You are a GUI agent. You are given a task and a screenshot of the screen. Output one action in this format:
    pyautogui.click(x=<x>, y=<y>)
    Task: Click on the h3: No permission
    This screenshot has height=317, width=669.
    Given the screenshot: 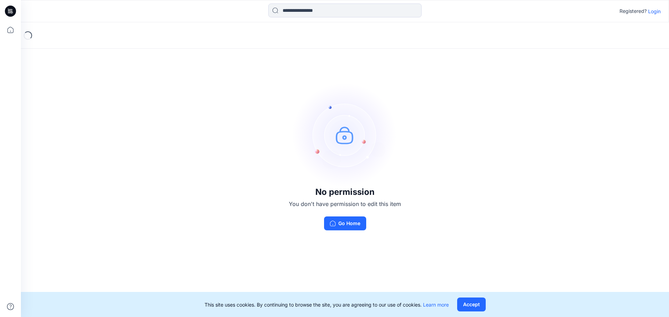 What is the action you would take?
    pyautogui.click(x=345, y=192)
    